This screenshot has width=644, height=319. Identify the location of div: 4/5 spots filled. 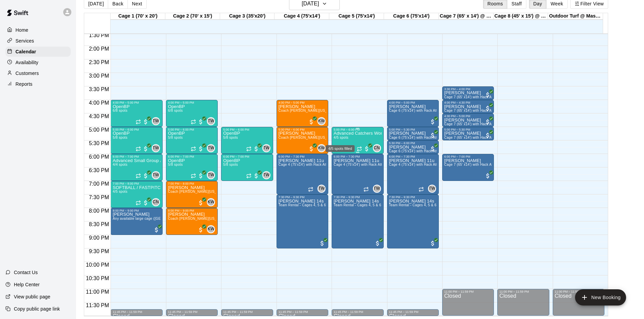
(340, 148).